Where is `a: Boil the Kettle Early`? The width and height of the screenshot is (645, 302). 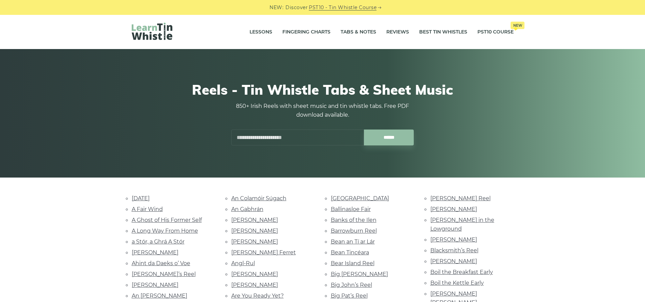
a: Boil the Kettle Early is located at coordinates (457, 283).